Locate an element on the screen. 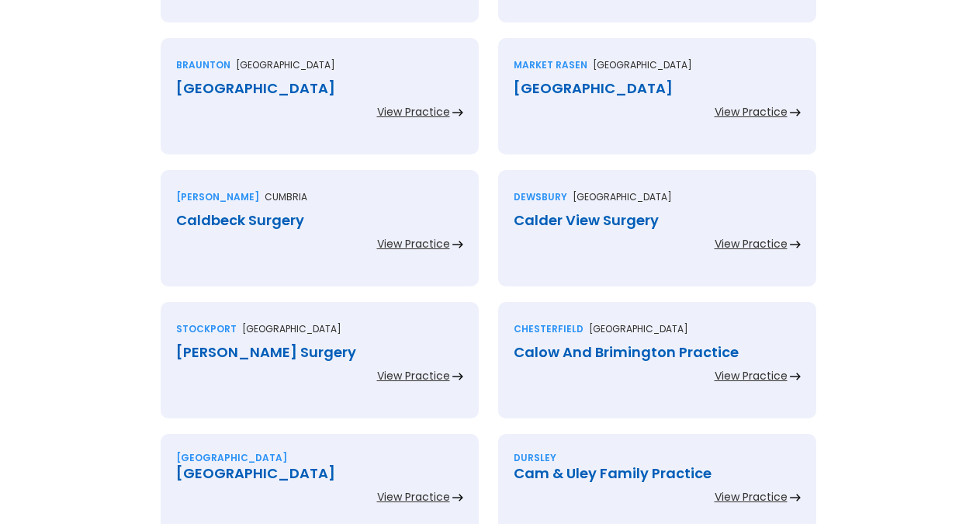 The height and width of the screenshot is (524, 980). div: Calder View Surgery is located at coordinates (657, 220).